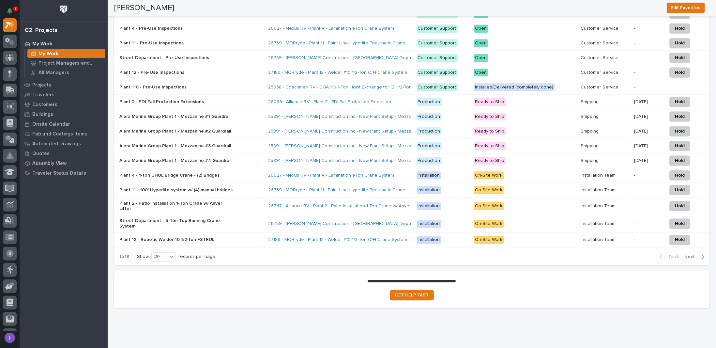  I want to click on tr: Plant 4 - 1-ton UHUL Bridge Crane - (2) Bridges26627 - Nexus RV - Plant 4 - Lamination 1-Ton Cran..., so click(412, 175).